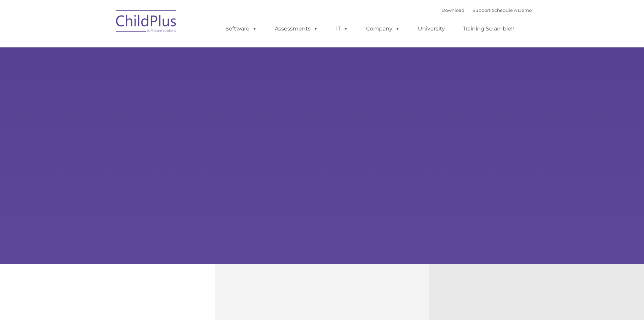  Describe the element at coordinates (383, 29) in the screenshot. I see `a: Company` at that location.